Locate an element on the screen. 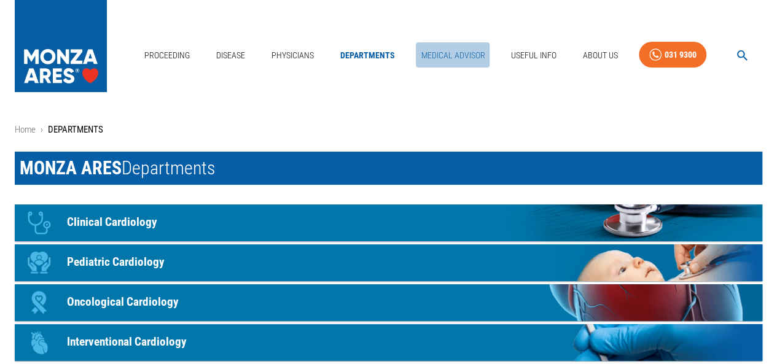 The width and height of the screenshot is (777, 364). a: iconaPediatric Cardiology is located at coordinates (388, 263).